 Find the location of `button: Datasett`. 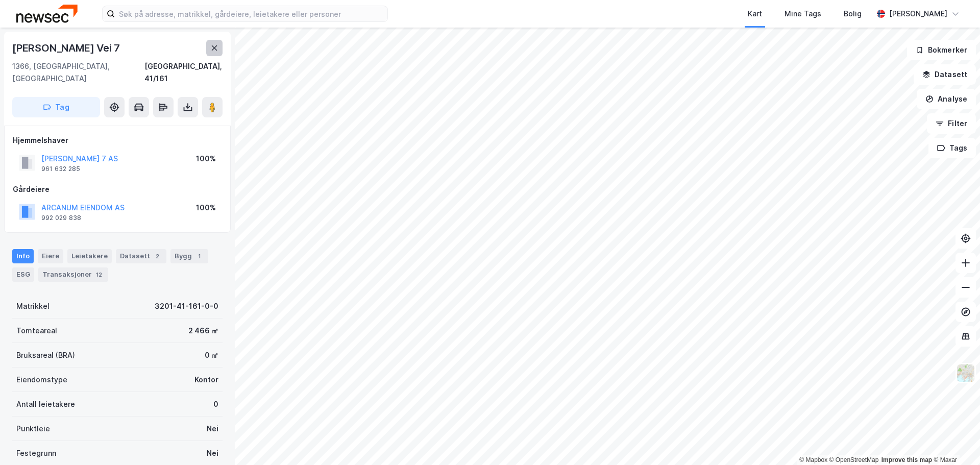

button: Datasett is located at coordinates (944, 75).